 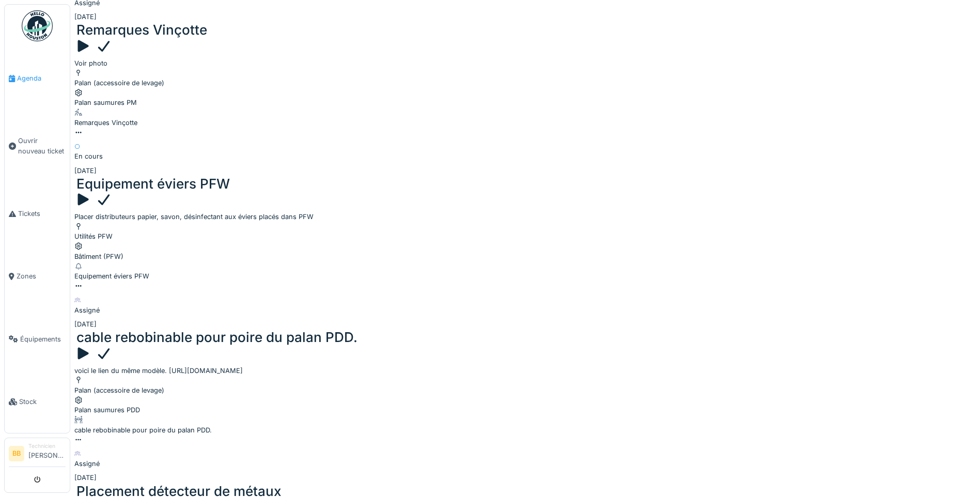 I want to click on span: Ouvrir nouveau ticket, so click(x=42, y=146).